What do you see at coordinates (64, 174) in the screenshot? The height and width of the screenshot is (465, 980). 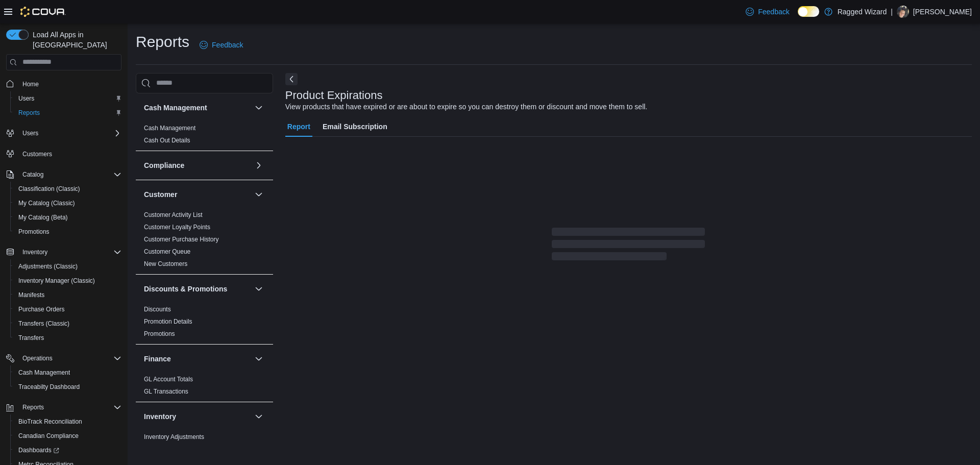 I see `button: Catalog` at bounding box center [64, 174].